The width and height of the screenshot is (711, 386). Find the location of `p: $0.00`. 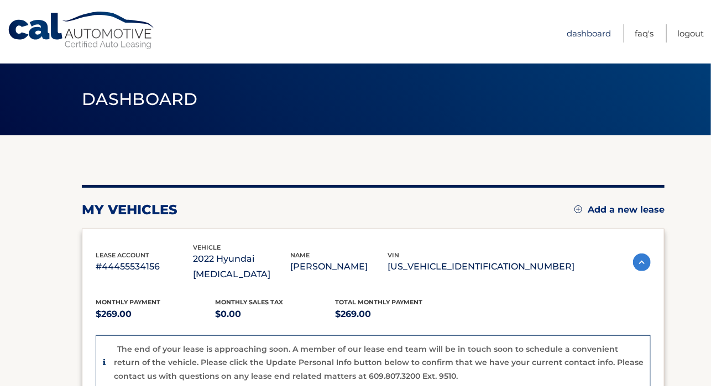

p: $0.00 is located at coordinates (275, 314).